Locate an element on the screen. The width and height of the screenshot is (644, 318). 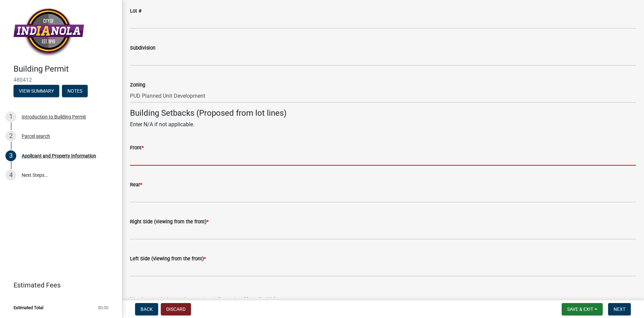
div: 3 is located at coordinates (11, 155).